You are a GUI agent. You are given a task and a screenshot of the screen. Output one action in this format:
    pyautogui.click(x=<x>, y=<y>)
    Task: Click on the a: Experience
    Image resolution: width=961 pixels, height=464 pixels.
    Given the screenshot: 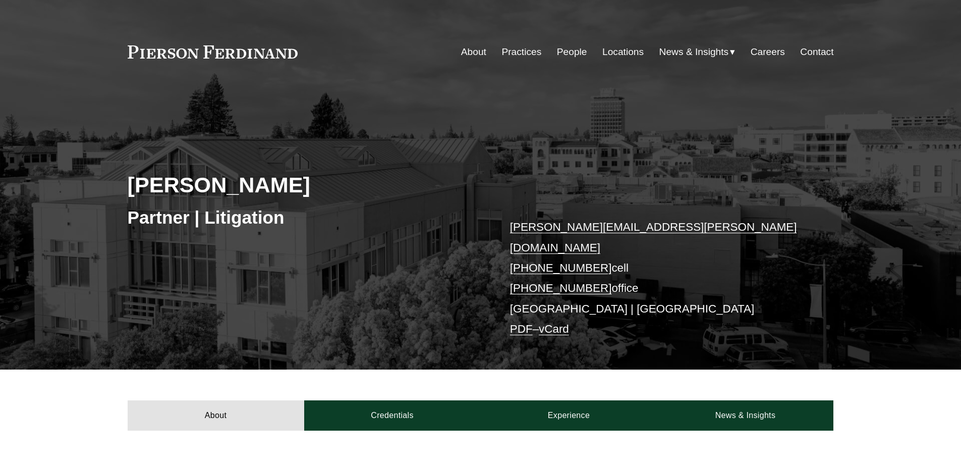 What is the action you would take?
    pyautogui.click(x=569, y=415)
    